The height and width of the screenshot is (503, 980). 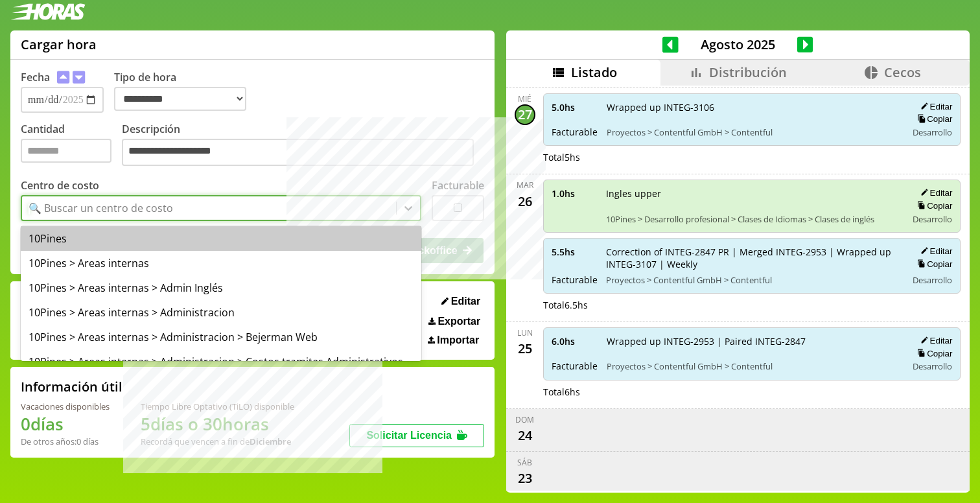 What do you see at coordinates (459, 322) in the screenshot?
I see `span: Exportar` at bounding box center [459, 322].